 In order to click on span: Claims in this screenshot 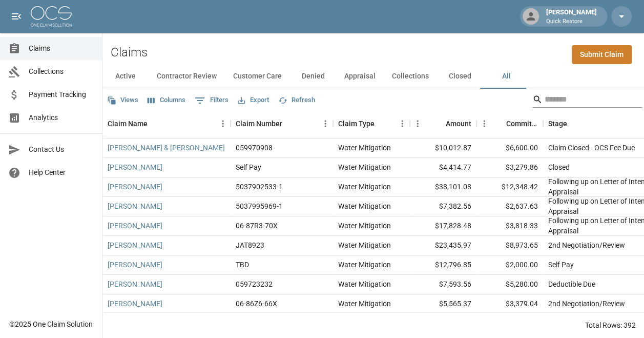, I will do `click(61, 48)`.